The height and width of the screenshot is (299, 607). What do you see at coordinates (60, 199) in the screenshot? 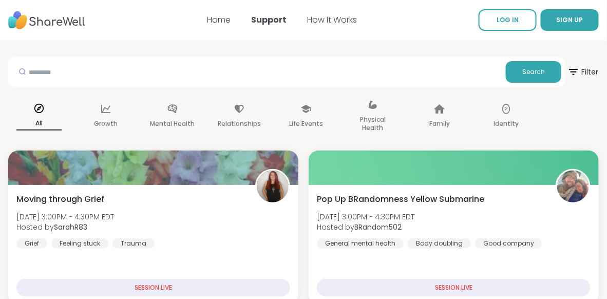
I see `span: Moving through Grief` at bounding box center [60, 199].